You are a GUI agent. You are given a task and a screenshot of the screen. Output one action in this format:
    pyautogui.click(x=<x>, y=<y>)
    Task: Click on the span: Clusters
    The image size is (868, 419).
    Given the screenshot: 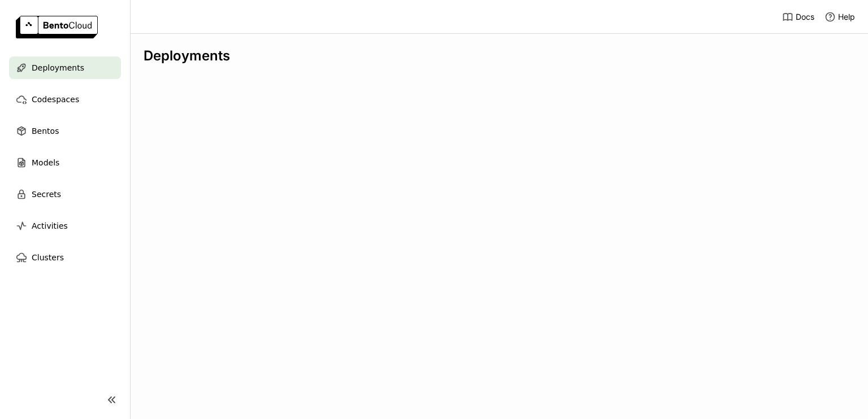 What is the action you would take?
    pyautogui.click(x=48, y=257)
    